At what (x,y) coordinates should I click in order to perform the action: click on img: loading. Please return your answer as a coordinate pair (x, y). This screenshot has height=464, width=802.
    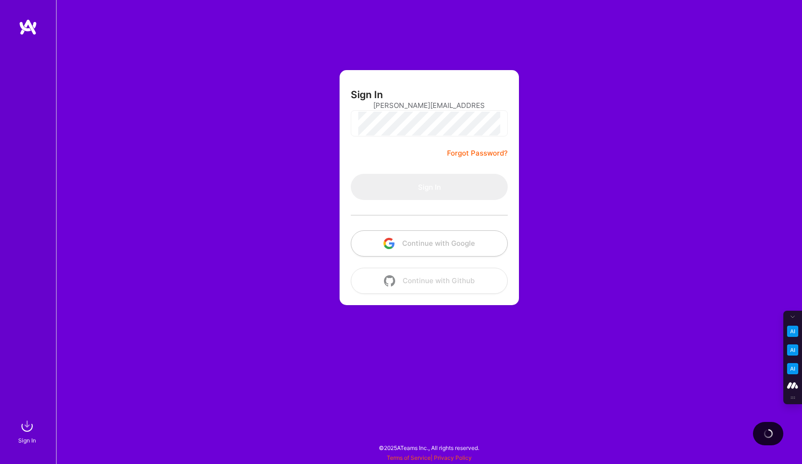
    Looking at the image, I should click on (768, 433).